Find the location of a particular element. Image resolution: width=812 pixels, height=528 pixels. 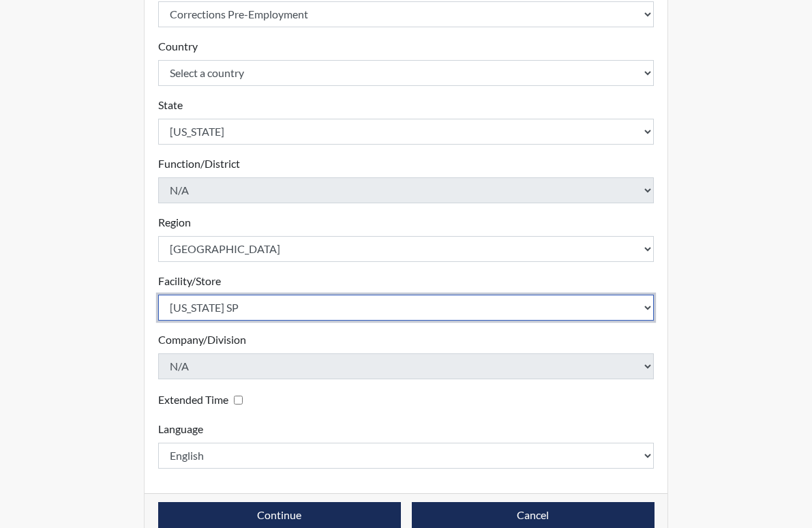

button: Continue is located at coordinates (280, 515).